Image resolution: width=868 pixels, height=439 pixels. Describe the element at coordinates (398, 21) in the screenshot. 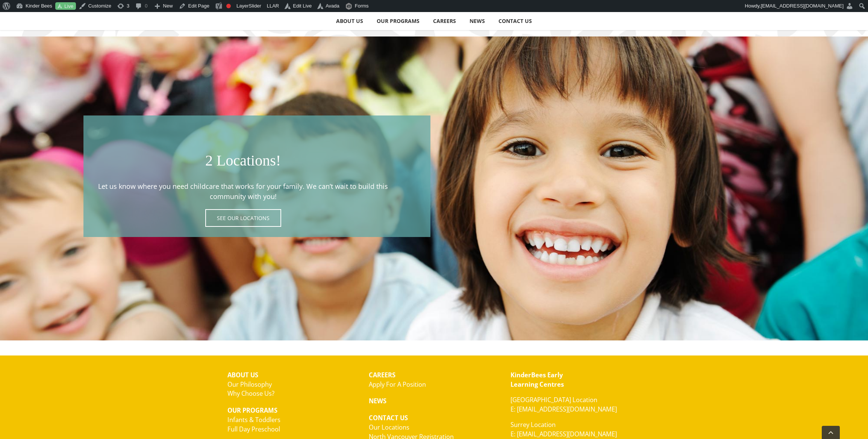

I see `span: OUR PROGRAMS` at that location.